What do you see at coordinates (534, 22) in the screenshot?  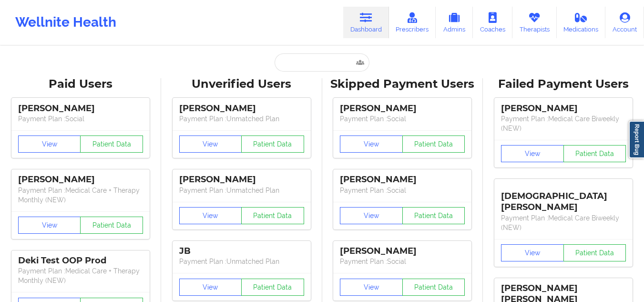 I see `a: Therapists` at bounding box center [534, 22].